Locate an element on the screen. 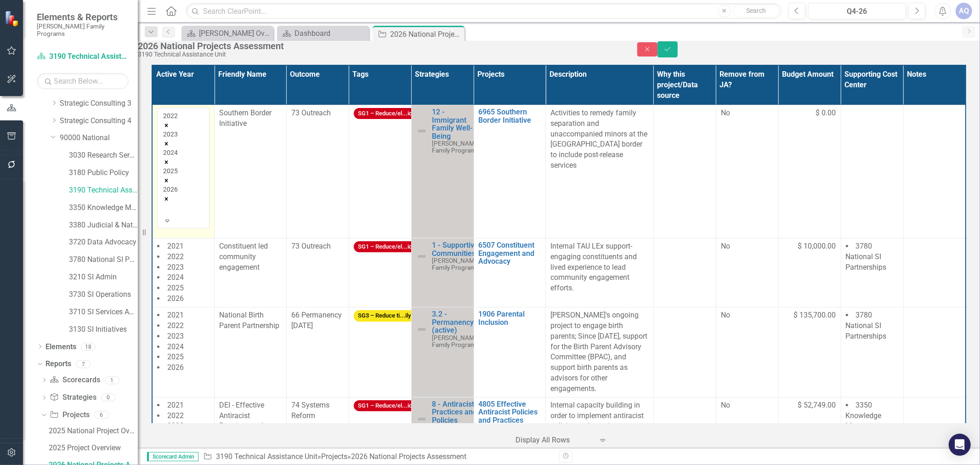 Image resolution: width=980 pixels, height=465 pixels. span: Scorecard Admin is located at coordinates (172, 457).